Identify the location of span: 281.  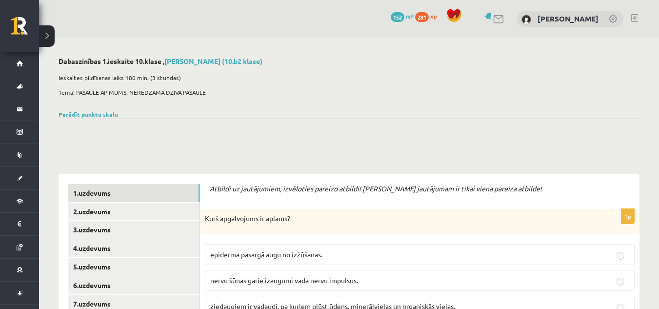
(422, 17).